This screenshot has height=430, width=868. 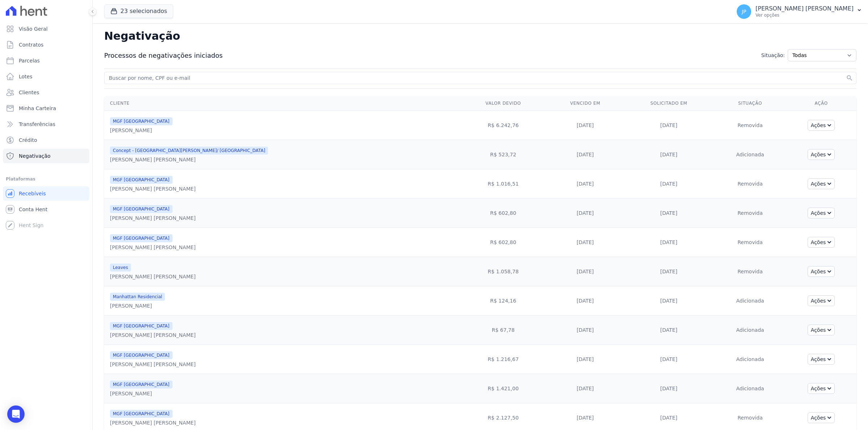 I want to click on span: Recebíveis, so click(x=32, y=194).